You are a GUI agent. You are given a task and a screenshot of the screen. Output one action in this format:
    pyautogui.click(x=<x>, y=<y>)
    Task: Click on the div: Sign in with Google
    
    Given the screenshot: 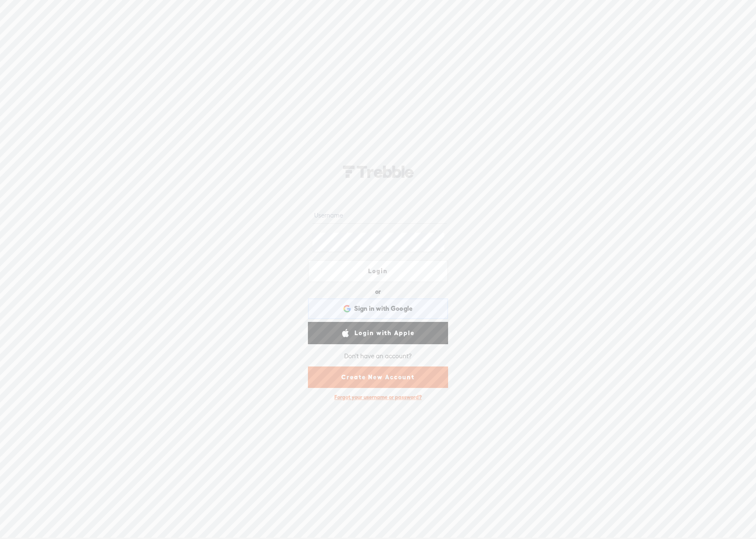 What is the action you would take?
    pyautogui.click(x=378, y=309)
    